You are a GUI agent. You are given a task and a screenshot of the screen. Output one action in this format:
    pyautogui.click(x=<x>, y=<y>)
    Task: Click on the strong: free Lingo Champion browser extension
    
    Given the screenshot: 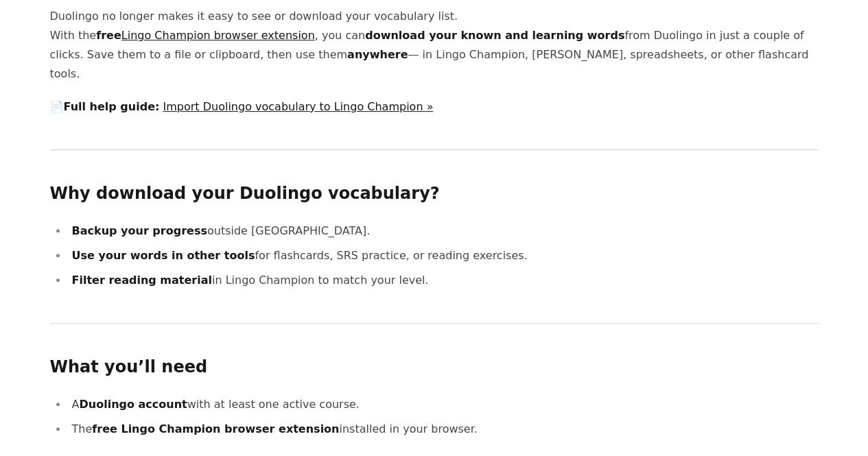 What is the action you would take?
    pyautogui.click(x=216, y=429)
    